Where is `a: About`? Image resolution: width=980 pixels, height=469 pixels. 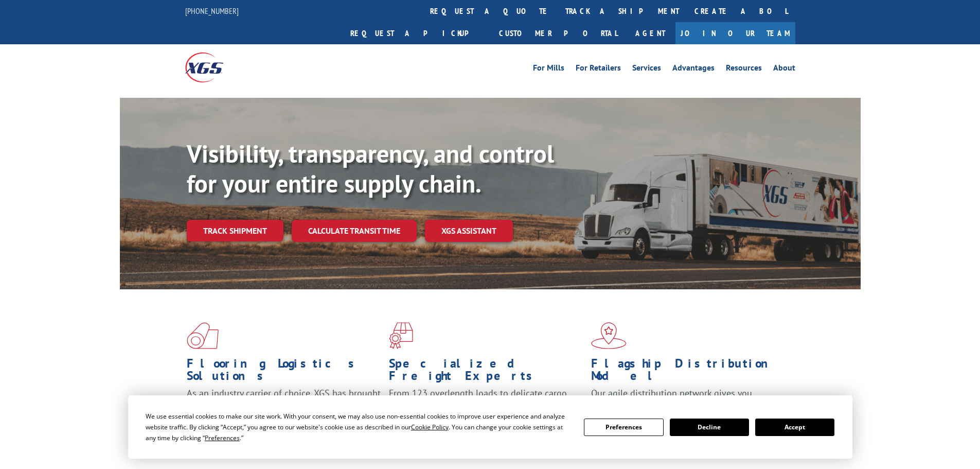 a: About is located at coordinates (784, 70).